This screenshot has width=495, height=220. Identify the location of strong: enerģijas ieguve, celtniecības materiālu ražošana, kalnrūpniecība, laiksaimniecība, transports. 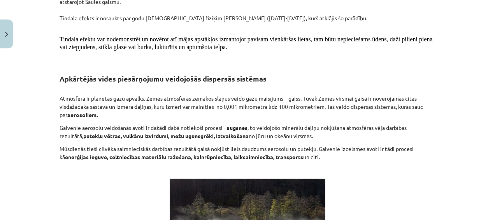
(184, 157).